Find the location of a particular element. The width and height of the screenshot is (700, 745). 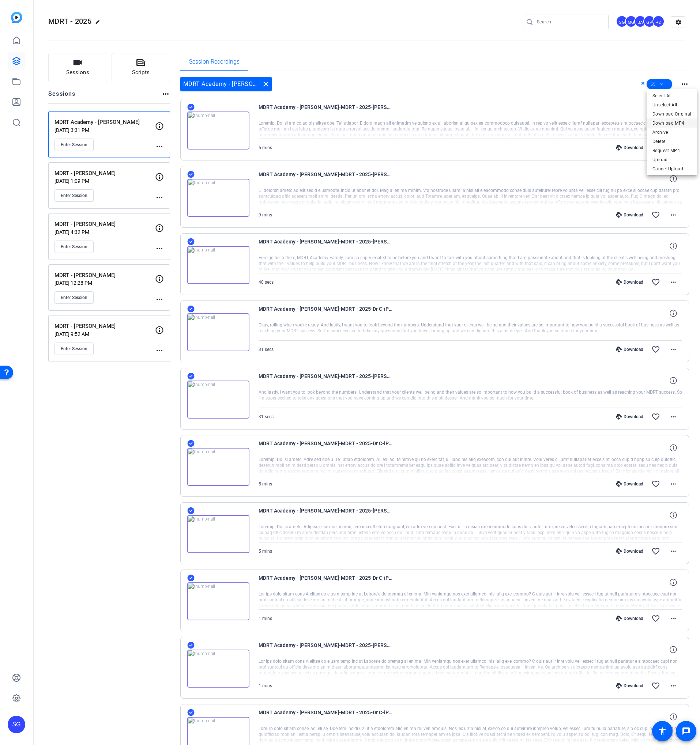

span: Select All is located at coordinates (672, 96).